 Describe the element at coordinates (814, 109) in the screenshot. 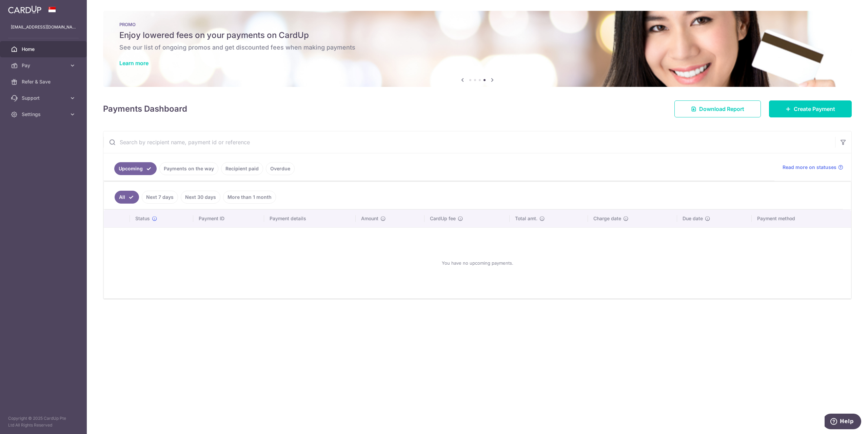

I see `span: Create Payment` at that location.